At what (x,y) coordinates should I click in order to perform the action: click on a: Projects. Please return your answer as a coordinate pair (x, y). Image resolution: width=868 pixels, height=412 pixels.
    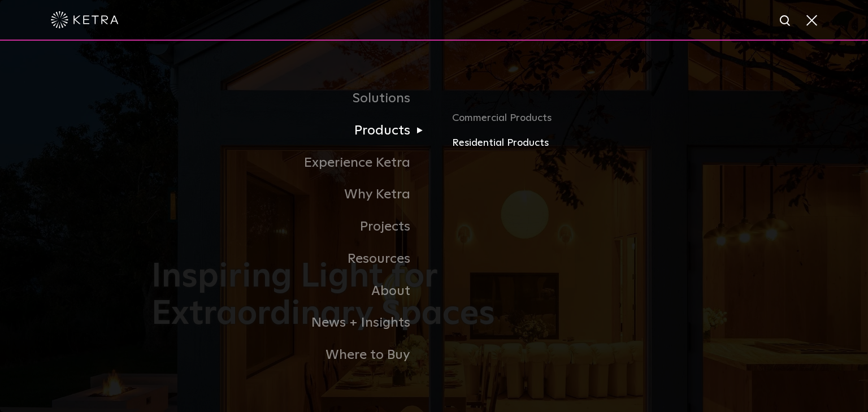
    Looking at the image, I should click on (292, 226).